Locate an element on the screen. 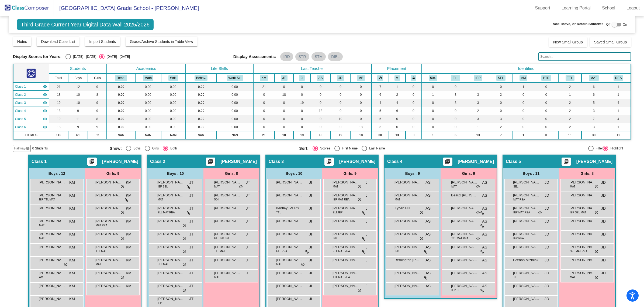 Image resolution: width=644 pixels, height=307 pixels. div: Both is located at coordinates (172, 148).